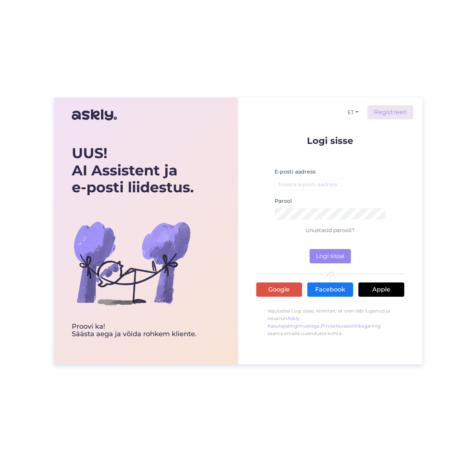  Describe the element at coordinates (330, 256) in the screenshot. I see `button: Logi sisse` at that location.